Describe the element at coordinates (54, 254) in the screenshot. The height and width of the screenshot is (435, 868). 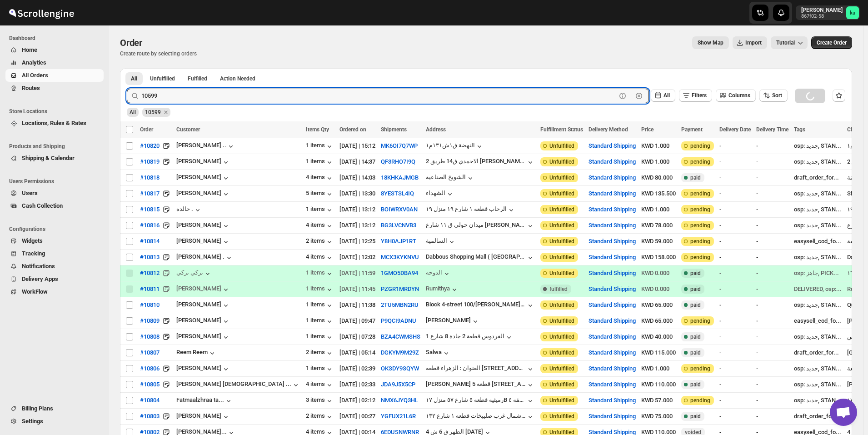
I see `button: Tracking` at that location.